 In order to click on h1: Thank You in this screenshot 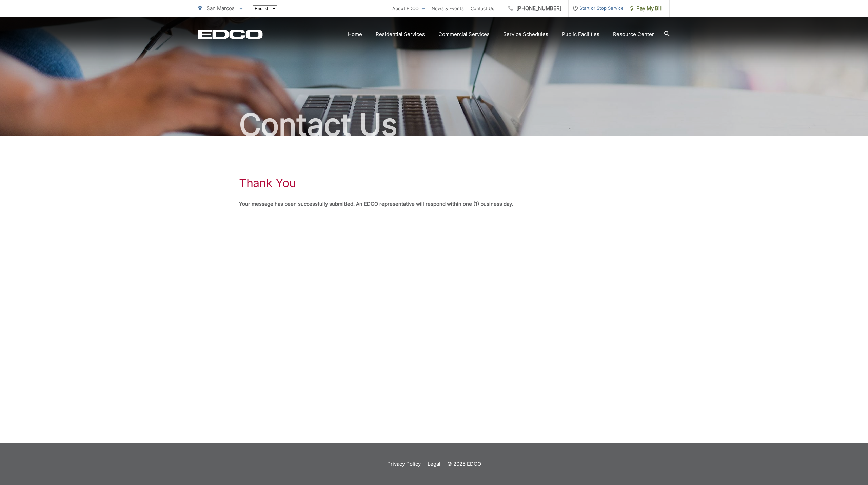, I will do `click(267, 183)`.